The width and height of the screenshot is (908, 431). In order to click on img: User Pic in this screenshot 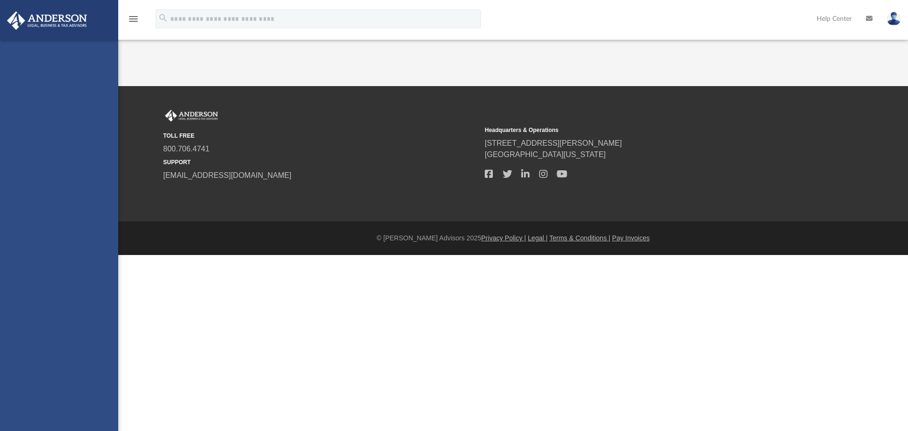, I will do `click(894, 18)`.